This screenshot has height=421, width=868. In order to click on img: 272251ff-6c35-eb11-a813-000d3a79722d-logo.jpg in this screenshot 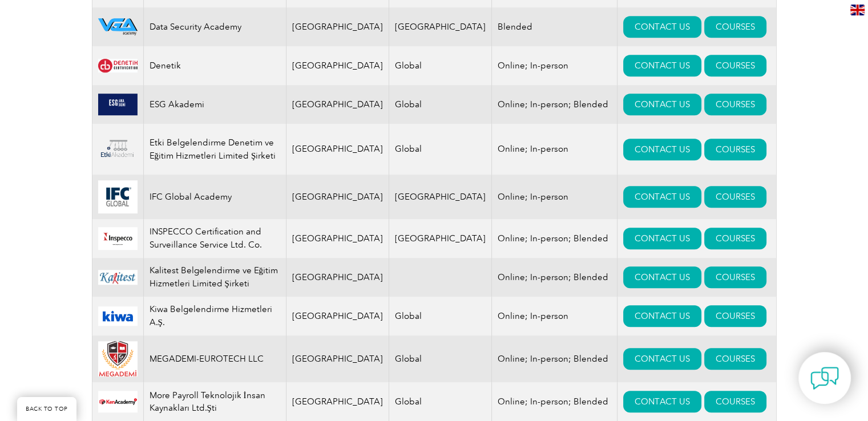, I will do `click(118, 197)`.